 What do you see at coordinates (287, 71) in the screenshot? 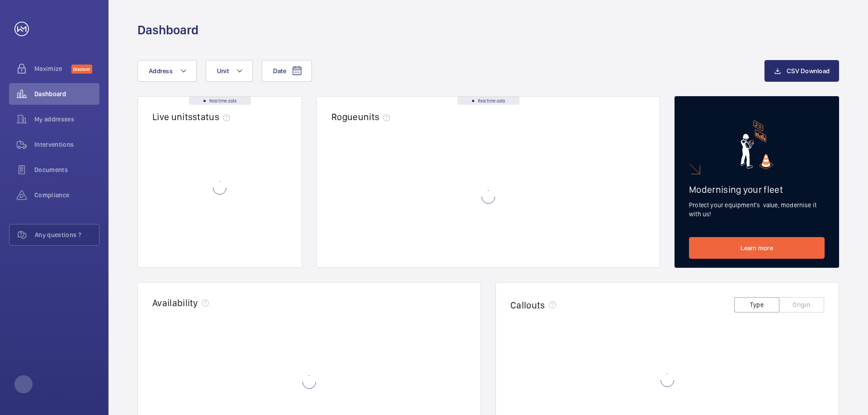
I see `button: Date` at bounding box center [287, 71].